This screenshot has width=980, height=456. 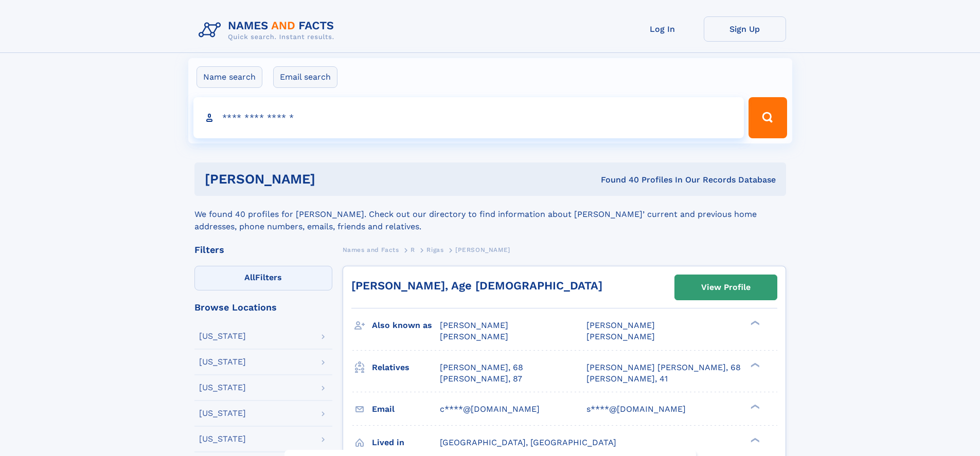 I want to click on input: search input, so click(x=469, y=118).